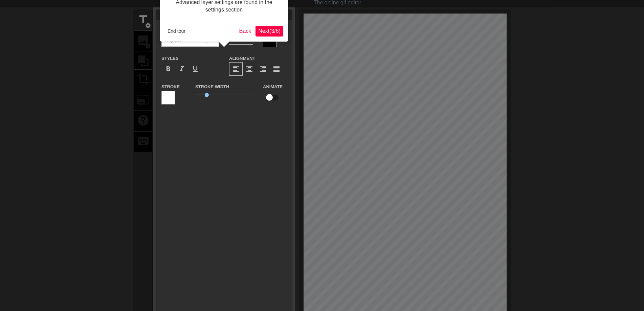 The width and height of the screenshot is (644, 311). Describe the element at coordinates (148, 25) in the screenshot. I see `span: add_circle` at that location.